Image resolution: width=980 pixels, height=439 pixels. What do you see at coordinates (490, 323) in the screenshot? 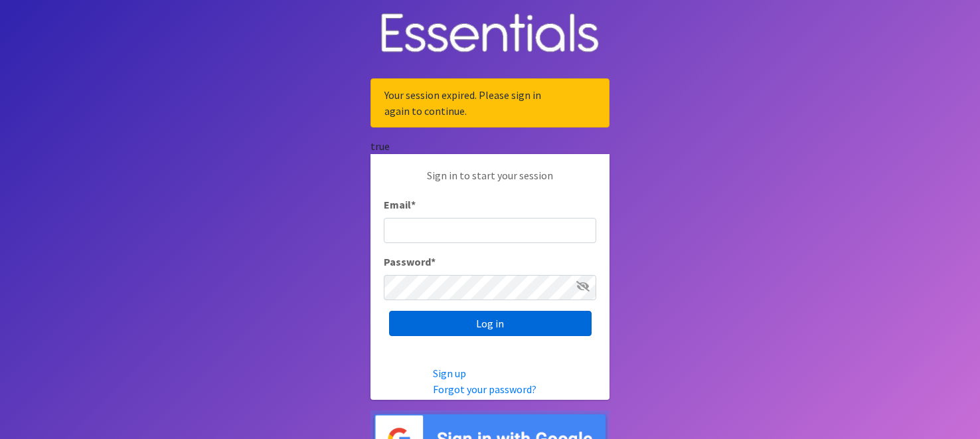
I see `input: Log in` at bounding box center [490, 323].